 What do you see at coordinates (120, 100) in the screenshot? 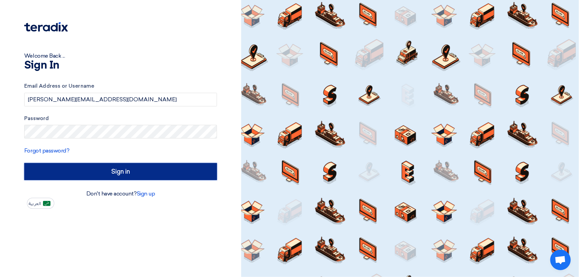
I see `input: Enter your business email or username` at bounding box center [120, 100].